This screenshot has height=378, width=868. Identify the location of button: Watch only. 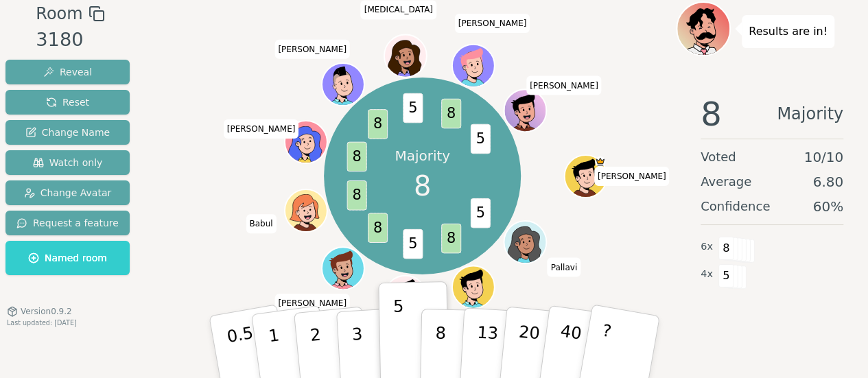
(68, 163).